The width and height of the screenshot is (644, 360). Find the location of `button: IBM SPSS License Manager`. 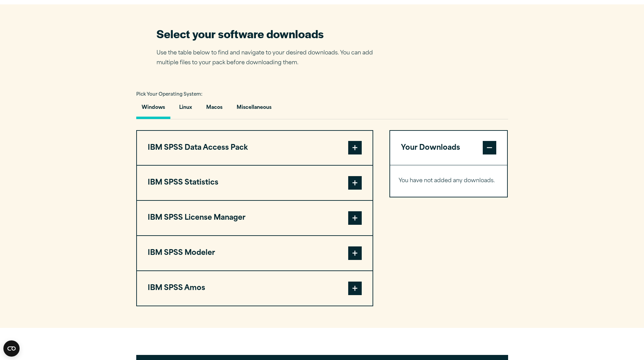

button: IBM SPSS License Manager is located at coordinates (254, 218).